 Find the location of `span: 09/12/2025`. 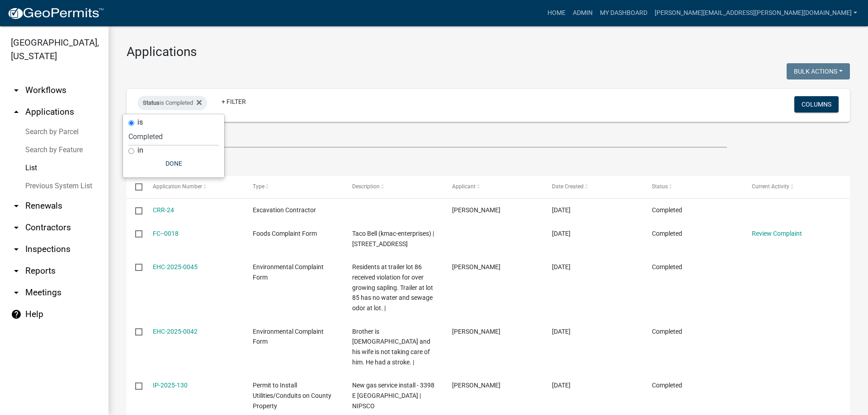

span: 09/12/2025 is located at coordinates (561, 267).